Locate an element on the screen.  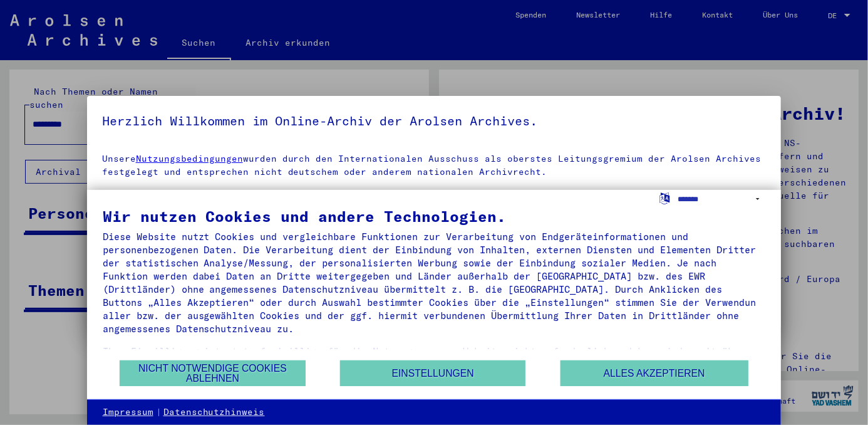
div: Wir nutzen Cookies und andere Technologien. is located at coordinates (434, 216).